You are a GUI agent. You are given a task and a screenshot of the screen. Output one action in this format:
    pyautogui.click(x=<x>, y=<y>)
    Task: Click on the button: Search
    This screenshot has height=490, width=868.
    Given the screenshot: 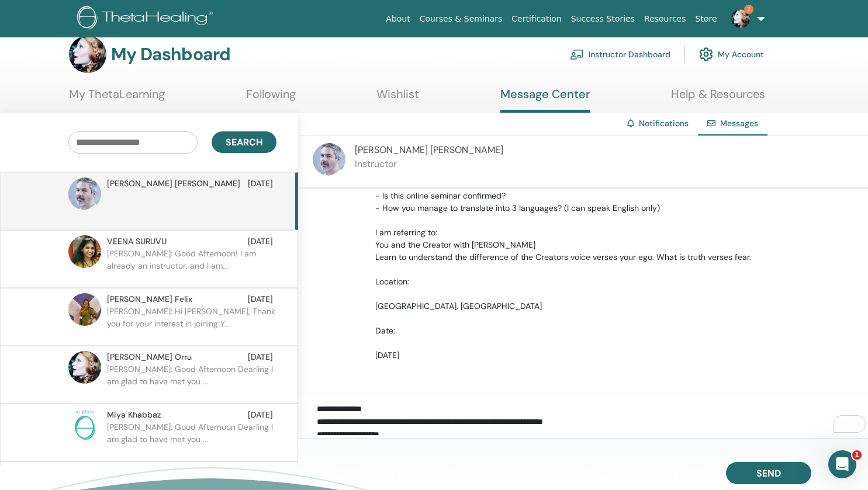 What is the action you would take?
    pyautogui.click(x=244, y=142)
    